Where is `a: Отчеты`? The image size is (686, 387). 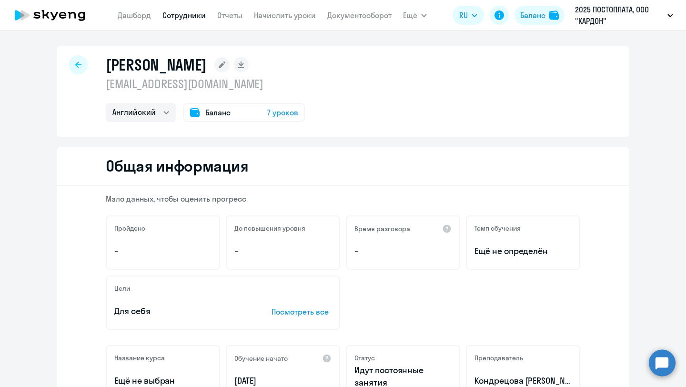
a: Отчеты is located at coordinates (230, 15).